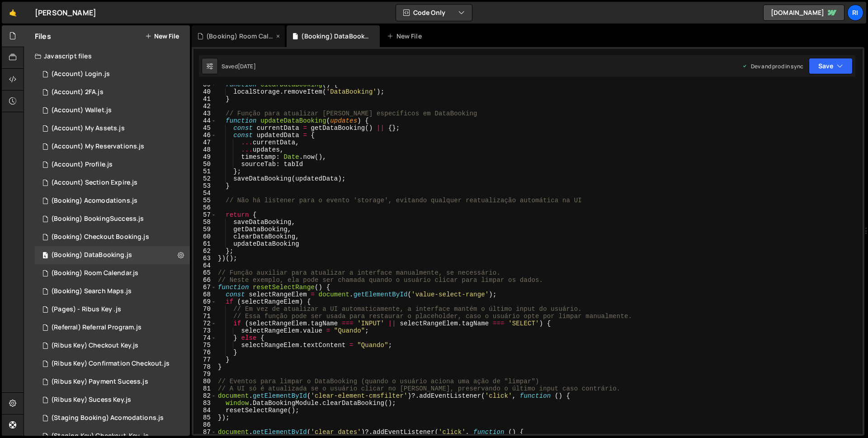 The image size is (868, 438). What do you see at coordinates (205, 222) in the screenshot?
I see `div: 58` at bounding box center [205, 222].